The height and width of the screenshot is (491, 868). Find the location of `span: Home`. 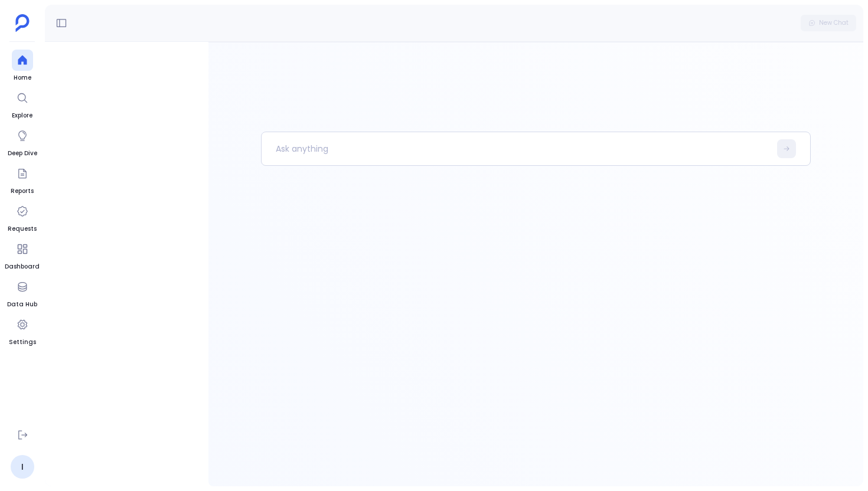

span: Home is located at coordinates (23, 78).